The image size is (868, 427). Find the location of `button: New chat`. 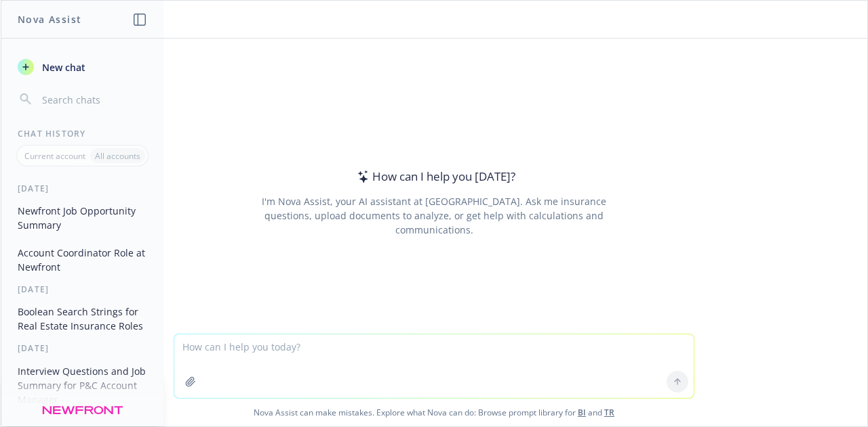

button: New chat is located at coordinates (82, 67).